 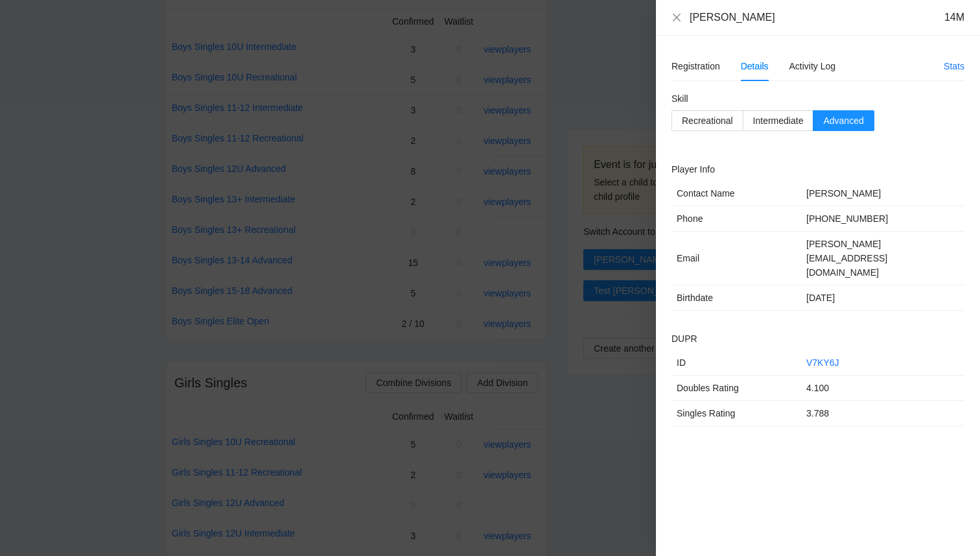 I want to click on div: Registration, so click(x=696, y=66).